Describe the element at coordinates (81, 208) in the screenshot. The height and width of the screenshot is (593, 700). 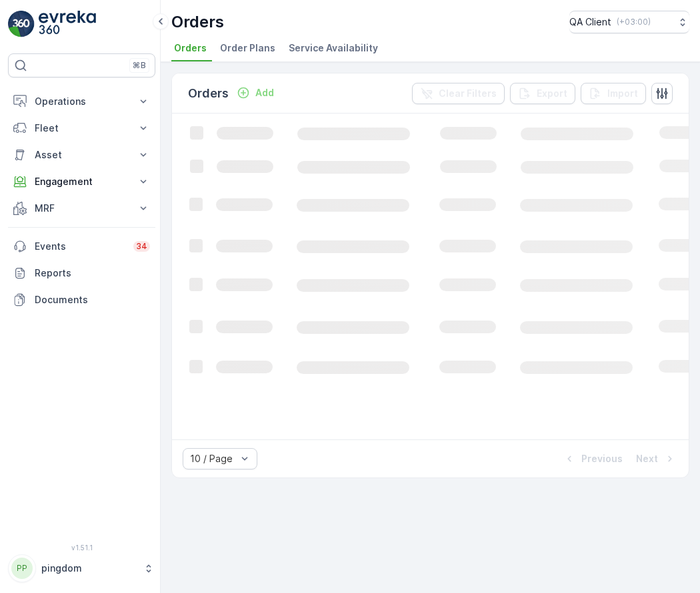
I see `p: MRF` at that location.